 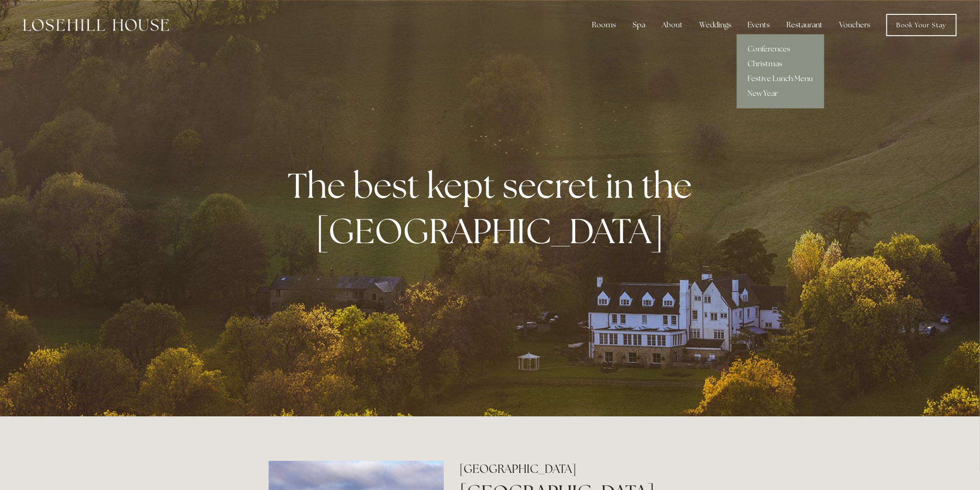 What do you see at coordinates (855, 25) in the screenshot?
I see `a: Vouchers` at bounding box center [855, 25].